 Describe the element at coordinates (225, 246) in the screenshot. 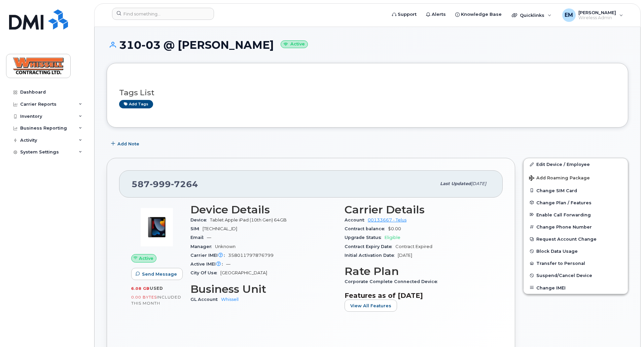

I see `span: Unknown` at that location.